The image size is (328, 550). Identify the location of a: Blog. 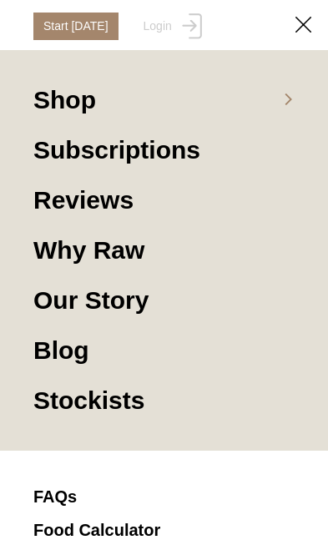
(164, 359).